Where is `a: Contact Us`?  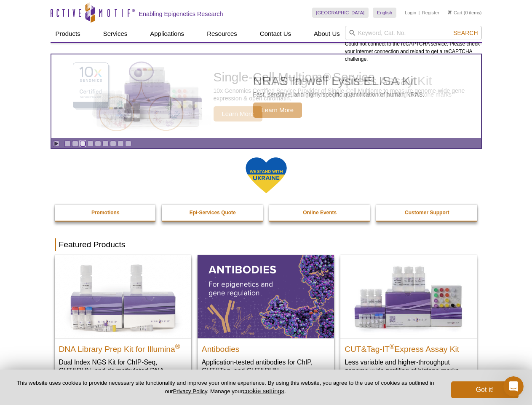 a: Contact Us is located at coordinates (276, 34).